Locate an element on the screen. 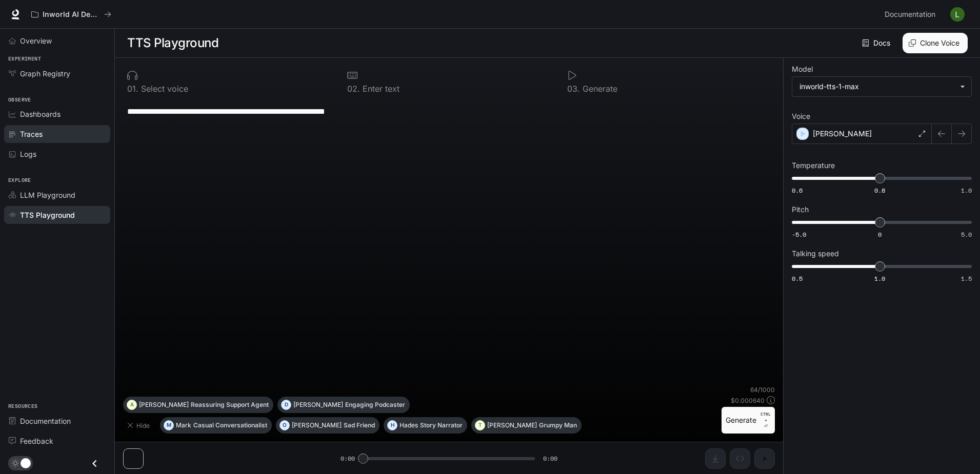  span: 0.6 is located at coordinates (797, 190).